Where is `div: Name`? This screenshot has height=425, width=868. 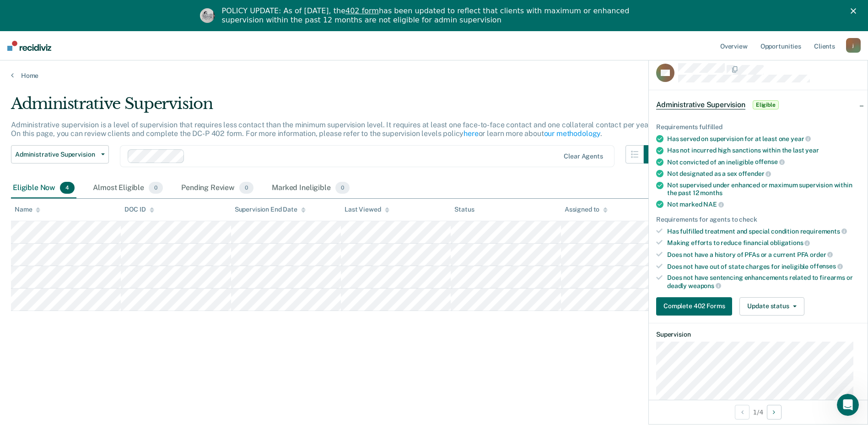
div: Name is located at coordinates (27, 210).